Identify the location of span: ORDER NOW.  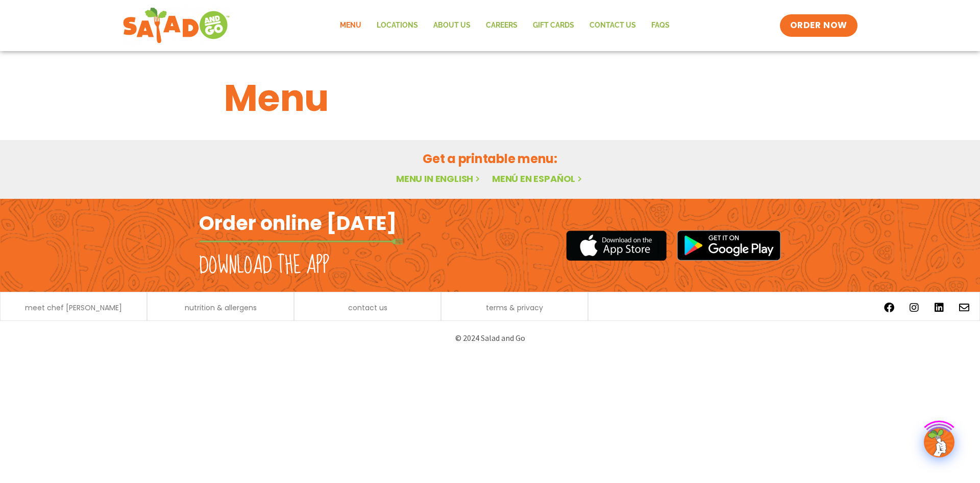
(819, 25).